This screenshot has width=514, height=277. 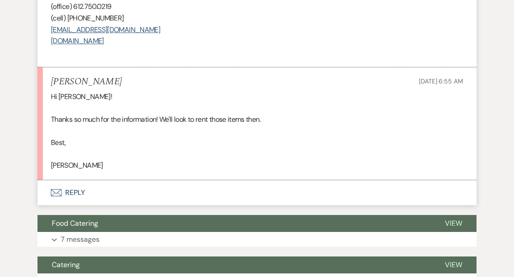 I want to click on button: 7 messages, so click(x=257, y=240).